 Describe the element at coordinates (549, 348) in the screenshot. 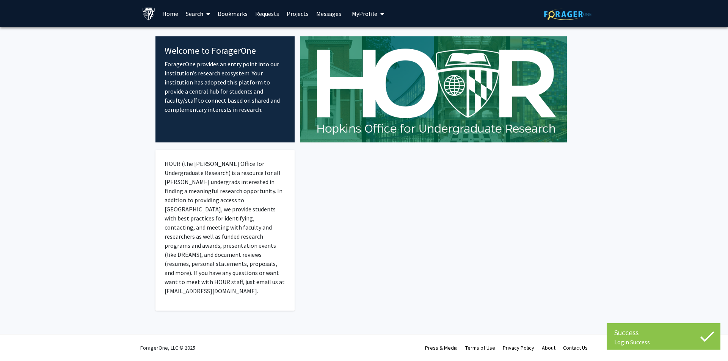

I see `a: About` at that location.